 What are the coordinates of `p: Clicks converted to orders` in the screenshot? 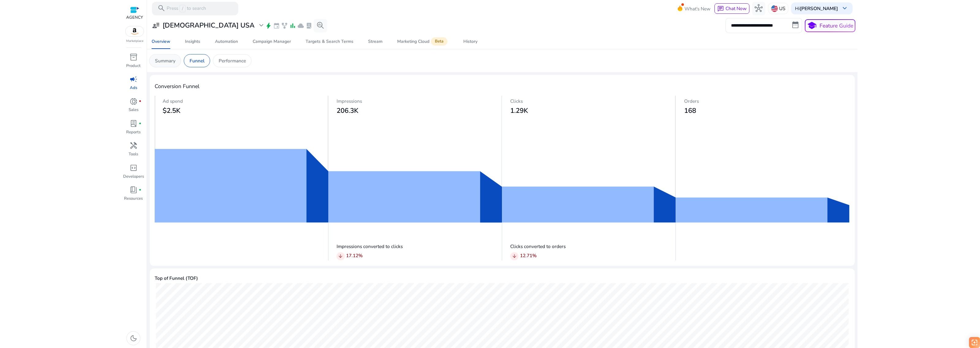 It's located at (593, 246).